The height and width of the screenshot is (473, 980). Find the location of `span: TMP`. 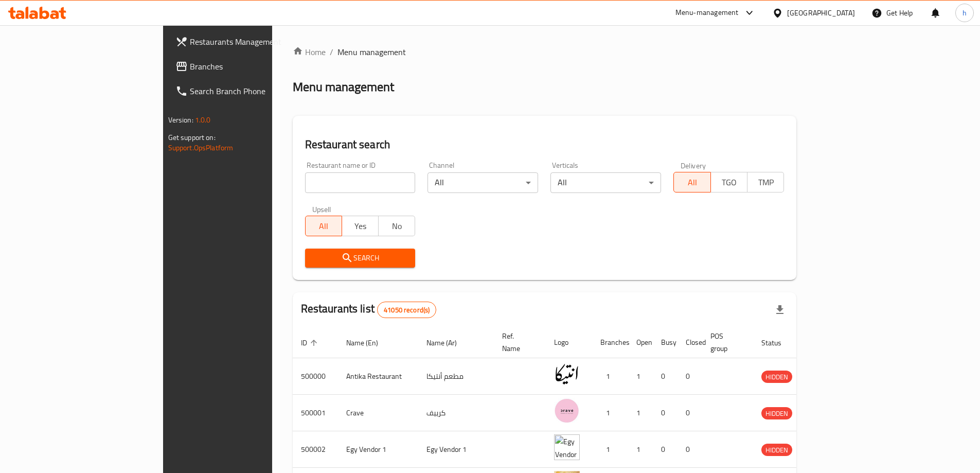

span: TMP is located at coordinates (765, 182).